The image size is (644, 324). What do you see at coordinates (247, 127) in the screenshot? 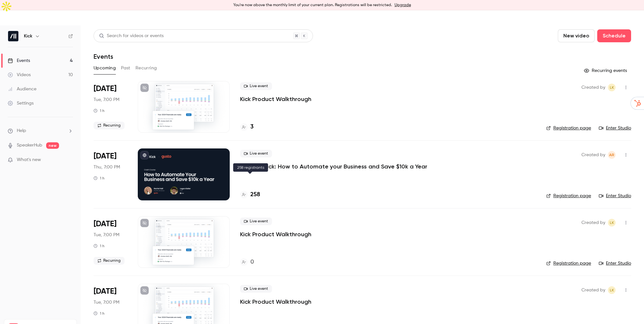
I see `a: 3` at bounding box center [247, 127].